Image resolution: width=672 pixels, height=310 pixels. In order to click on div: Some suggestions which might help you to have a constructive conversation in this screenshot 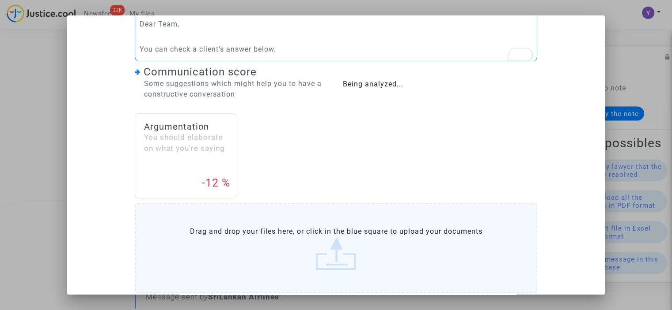, I will do `click(232, 89)`.